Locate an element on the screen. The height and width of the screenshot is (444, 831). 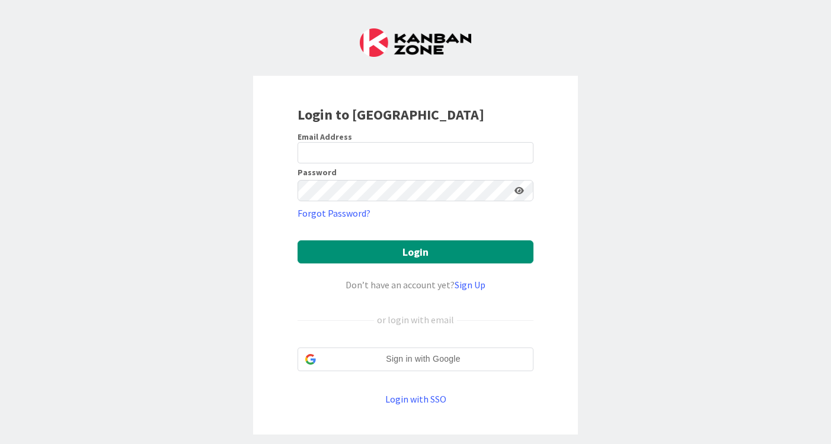
img: Kanban Zone is located at coordinates (415, 43).